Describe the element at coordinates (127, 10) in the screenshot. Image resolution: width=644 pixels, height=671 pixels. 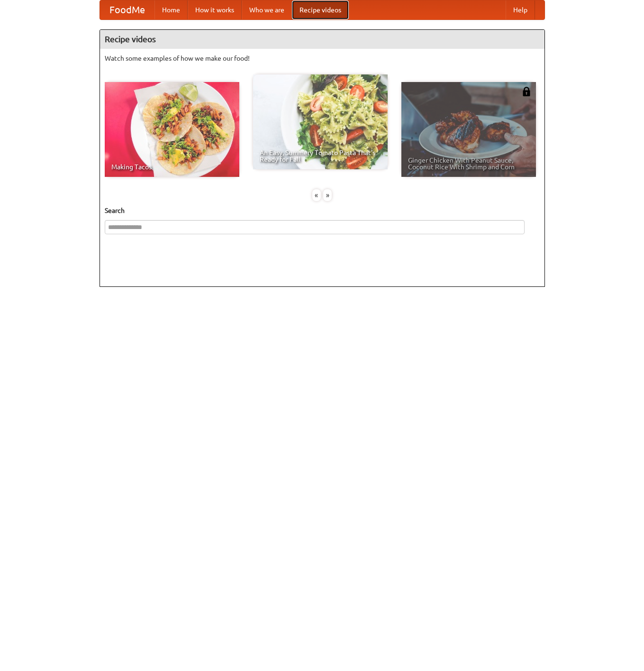
I see `a: FoodMe` at that location.